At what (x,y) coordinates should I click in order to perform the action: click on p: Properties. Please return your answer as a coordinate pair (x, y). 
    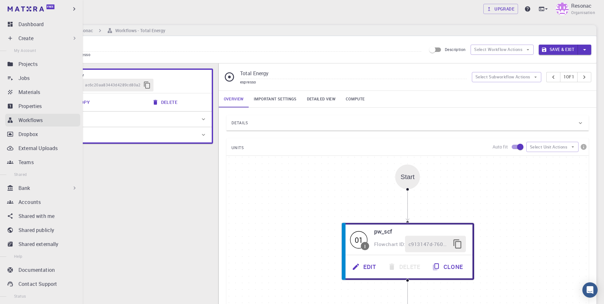
    Looking at the image, I should click on (30, 106).